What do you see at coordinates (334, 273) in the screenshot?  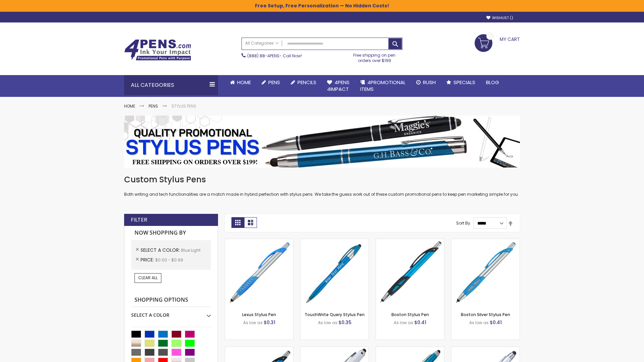 I see `img: TouchWrite Query Stylus Pen-Blue Light` at bounding box center [334, 273].